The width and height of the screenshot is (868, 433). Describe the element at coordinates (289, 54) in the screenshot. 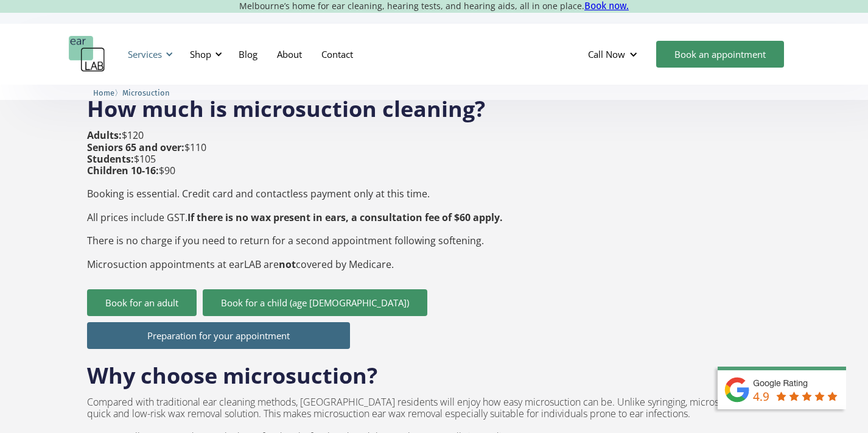

I see `a: About` at that location.